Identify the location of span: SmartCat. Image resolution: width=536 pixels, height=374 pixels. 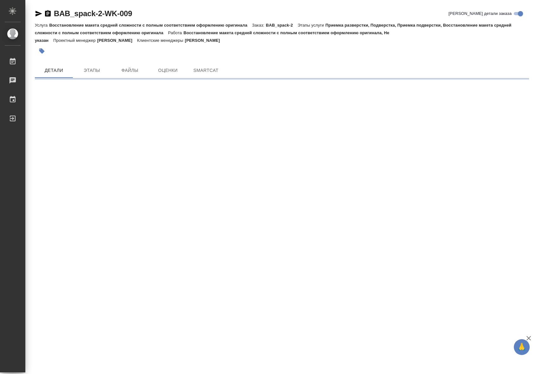
(206, 70).